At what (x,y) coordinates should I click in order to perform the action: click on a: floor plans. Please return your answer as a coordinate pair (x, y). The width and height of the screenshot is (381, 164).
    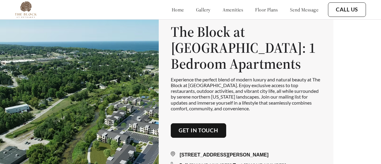
    Looking at the image, I should click on (266, 10).